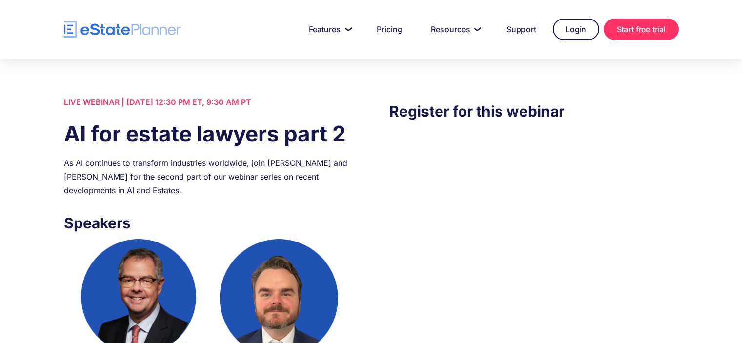 This screenshot has width=742, height=343. What do you see at coordinates (328, 29) in the screenshot?
I see `a: Features` at bounding box center [328, 29].